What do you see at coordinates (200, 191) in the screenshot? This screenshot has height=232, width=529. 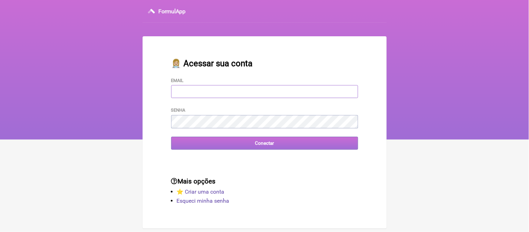 I see `a: ⭐️ Criar uma conta` at bounding box center [200, 191].